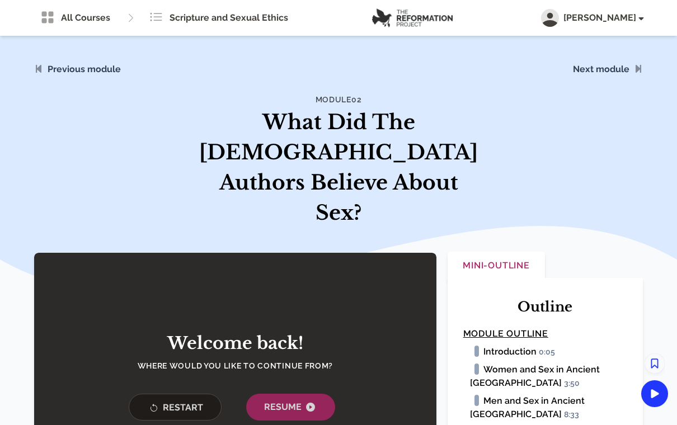 The height and width of the screenshot is (425, 677). Describe the element at coordinates (574, 415) in the screenshot. I see `span: 8:33` at that location.